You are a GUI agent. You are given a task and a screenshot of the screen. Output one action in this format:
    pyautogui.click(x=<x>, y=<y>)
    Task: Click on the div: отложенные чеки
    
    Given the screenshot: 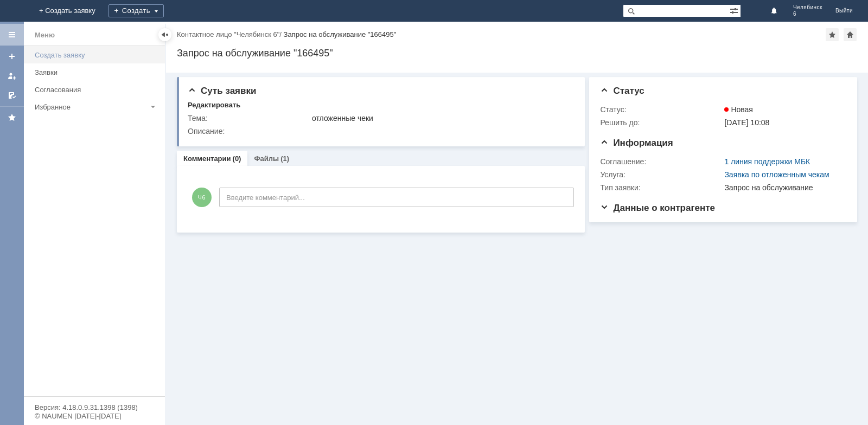 What is the action you would take?
    pyautogui.click(x=441, y=119)
    